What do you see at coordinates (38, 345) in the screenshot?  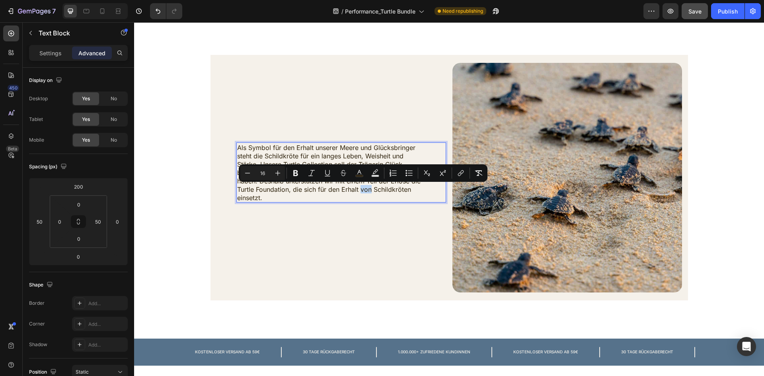 I see `div: Shadow` at bounding box center [38, 345].